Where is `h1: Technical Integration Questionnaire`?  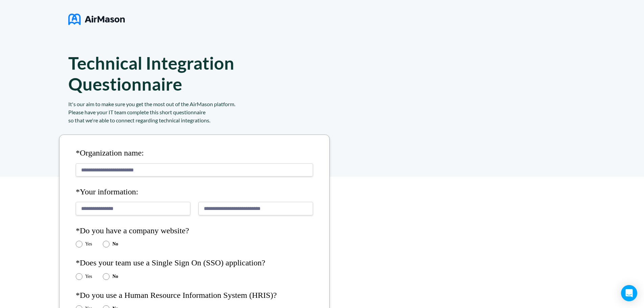
h1: Technical Integration Questionnaire is located at coordinates (167, 74).